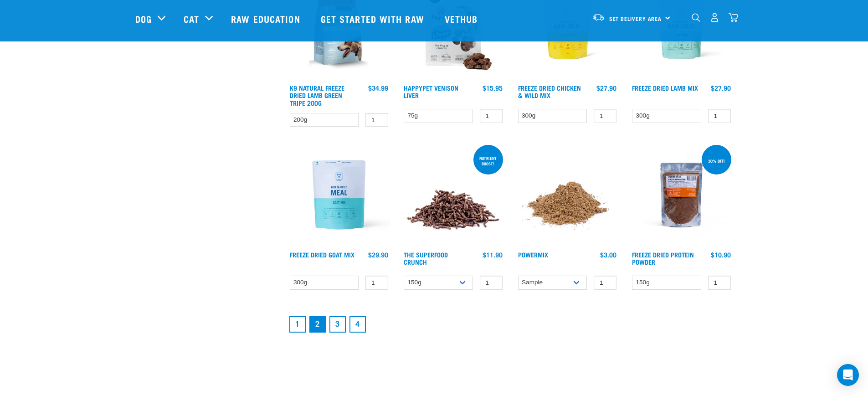 The height and width of the screenshot is (395, 868). What do you see at coordinates (338, 325) in the screenshot?
I see `a: Goto page 3` at bounding box center [338, 325].